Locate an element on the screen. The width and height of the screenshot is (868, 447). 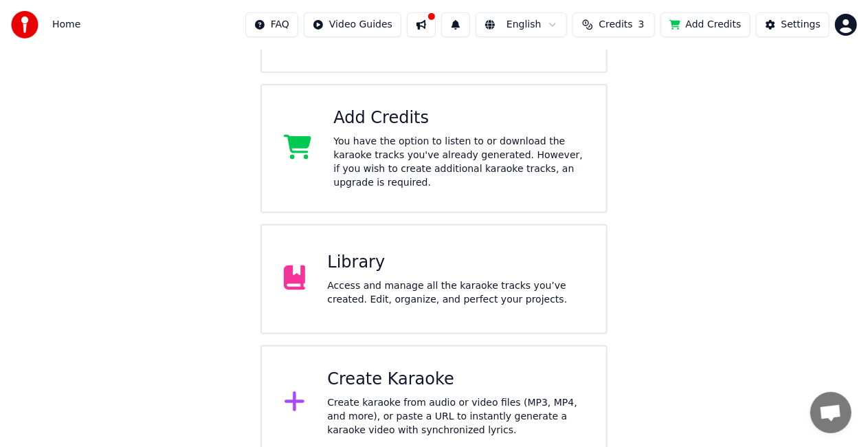
div: Access and manage all the karaoke tracks you’ve created. Edit, organize, and perfect your projects. is located at coordinates (456, 293).